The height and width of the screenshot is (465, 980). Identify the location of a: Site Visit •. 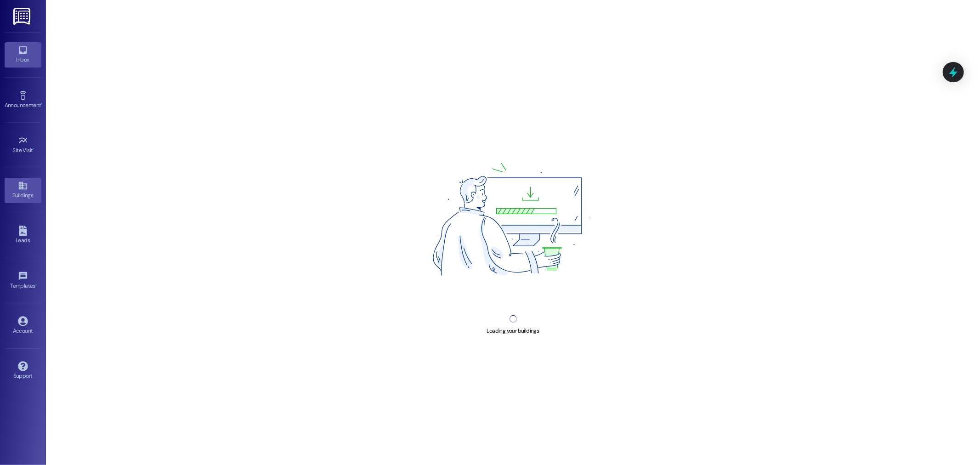
(23, 145).